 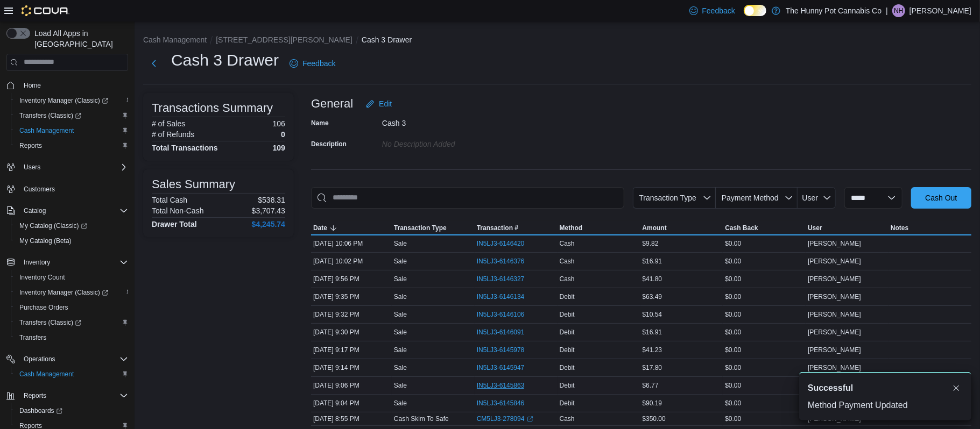 I want to click on span: IN5LJ3-6145978, so click(x=500, y=350).